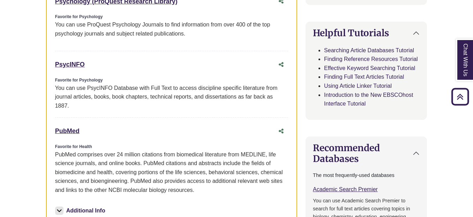  Describe the element at coordinates (172, 97) in the screenshot. I see `div: You can use PsycINFO Database with Full Text to access discipline specific literature from journa...` at that location.